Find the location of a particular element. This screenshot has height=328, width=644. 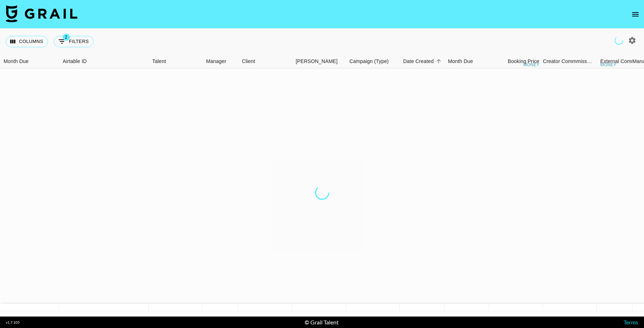

button: open drawer is located at coordinates (635, 14).